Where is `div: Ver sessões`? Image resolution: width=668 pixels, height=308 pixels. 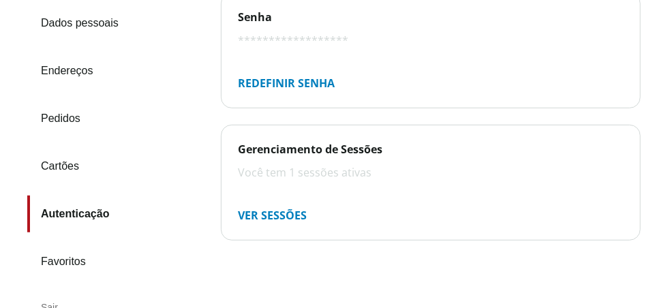 div: Ver sessões is located at coordinates (272, 215).